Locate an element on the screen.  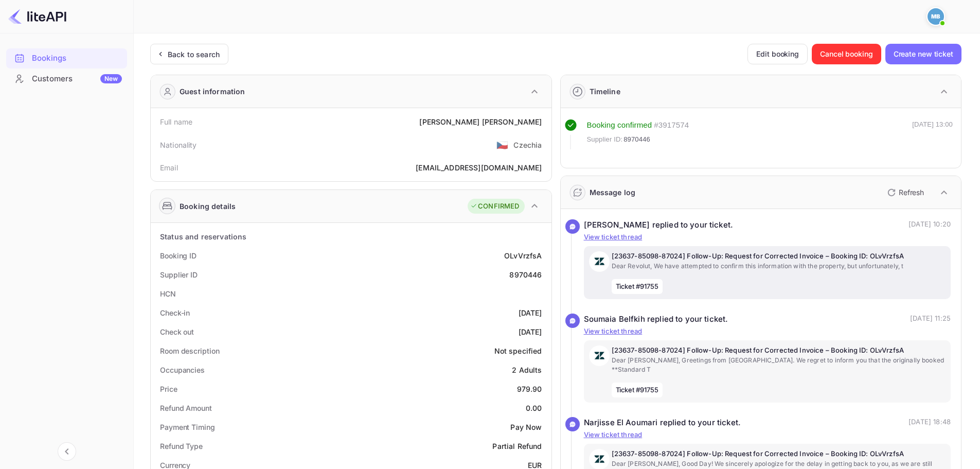
div: Narjisse El Aoumari replied to your ticket. is located at coordinates (662, 423).